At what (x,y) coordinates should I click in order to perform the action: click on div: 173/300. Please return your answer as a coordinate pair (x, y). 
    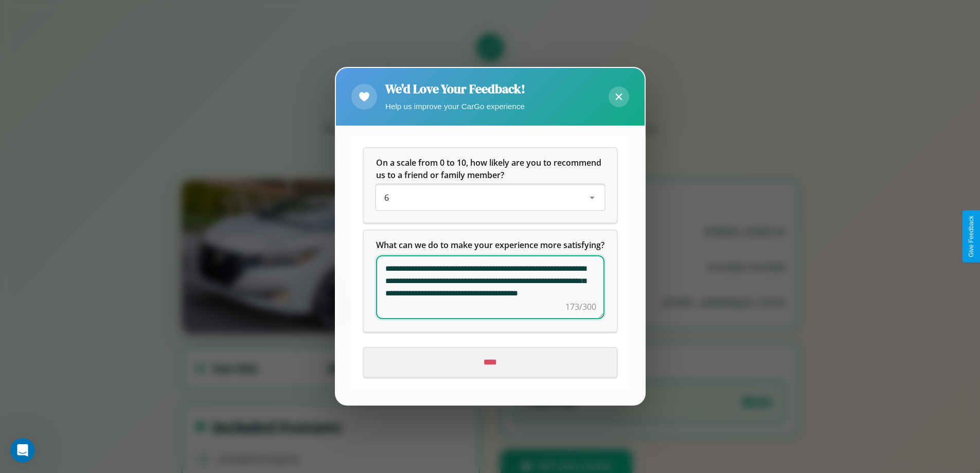
    Looking at the image, I should click on (581, 307).